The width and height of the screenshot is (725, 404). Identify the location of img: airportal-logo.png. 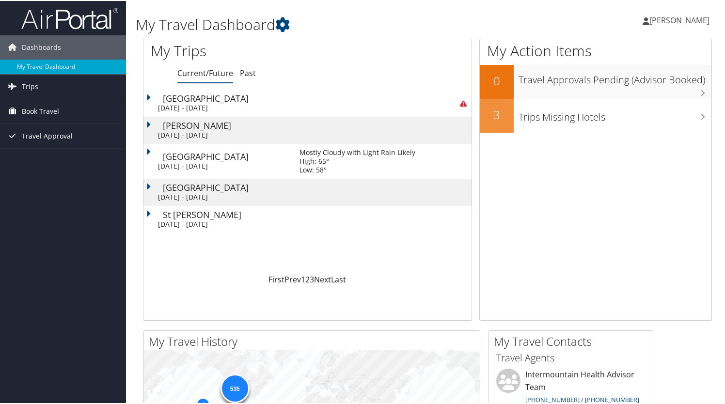
(70, 17).